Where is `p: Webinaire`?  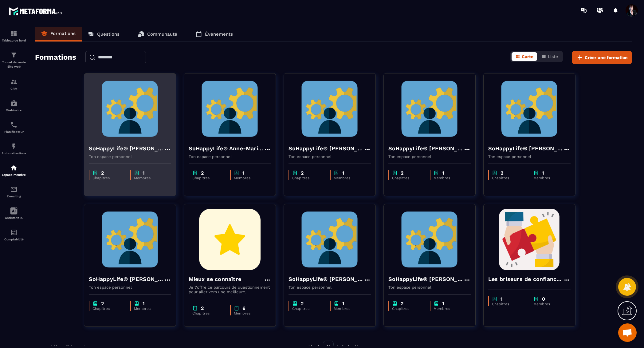
p: Webinaire is located at coordinates (14, 110).